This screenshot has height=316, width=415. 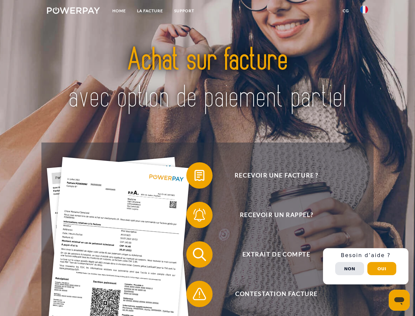 I want to click on button: Extrait de compte, so click(x=272, y=254).